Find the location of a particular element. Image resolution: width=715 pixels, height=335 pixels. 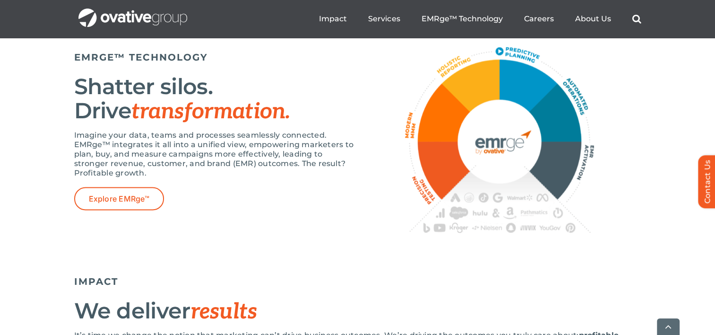

h5: IMPACT is located at coordinates (358, 281).